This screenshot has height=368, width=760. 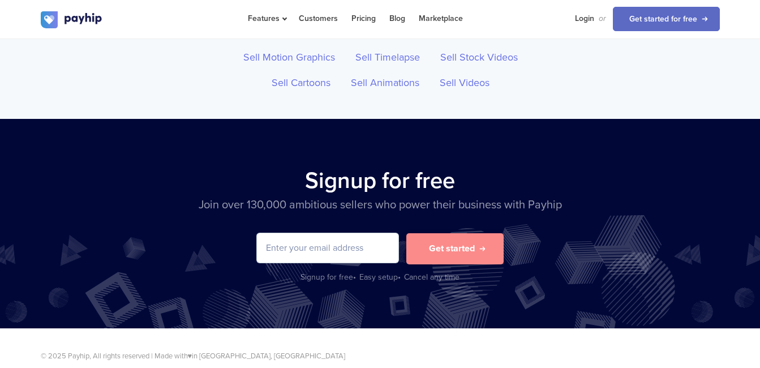 What do you see at coordinates (289, 58) in the screenshot?
I see `a: Sell Motion Graphics` at bounding box center [289, 58].